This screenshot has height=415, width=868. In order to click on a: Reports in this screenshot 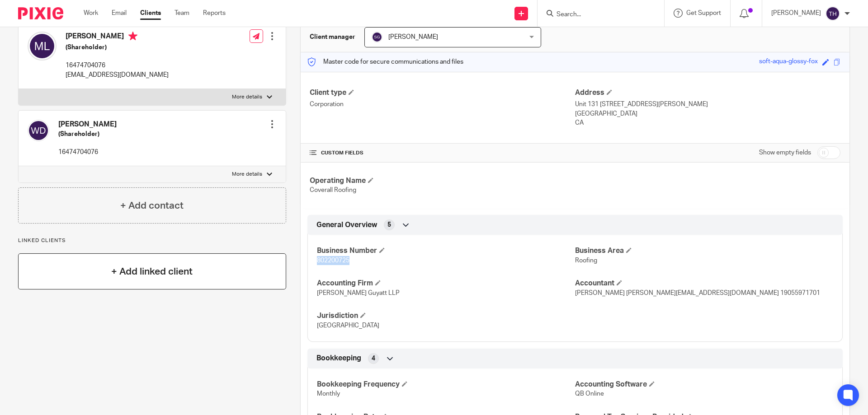, I will do `click(214, 13)`.